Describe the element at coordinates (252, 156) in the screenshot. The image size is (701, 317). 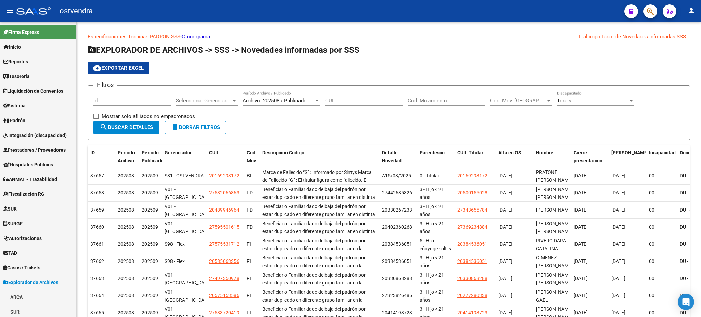
I see `span: Cod. Mov.` at that location.